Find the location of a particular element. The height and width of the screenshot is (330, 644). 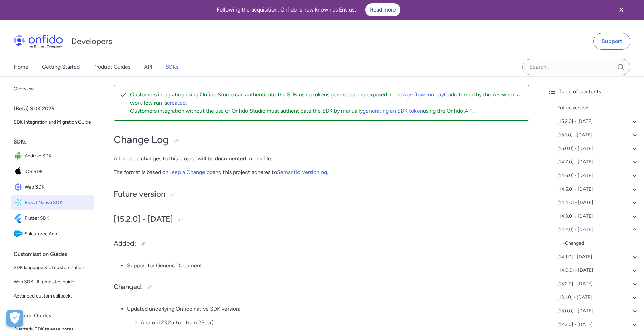

a: Semantic Versioning is located at coordinates (302, 172).